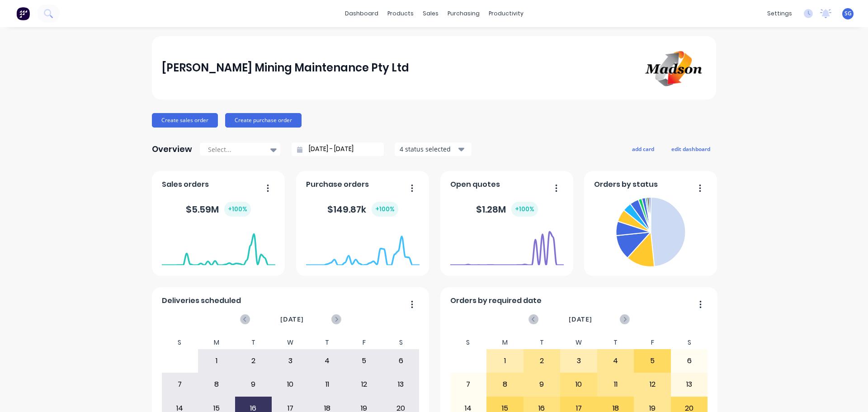  What do you see at coordinates (185, 120) in the screenshot?
I see `button: Create sales order` at bounding box center [185, 120].